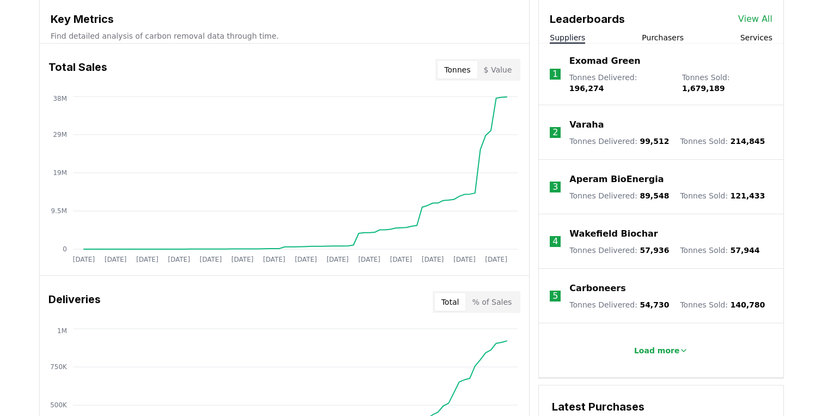  Describe the element at coordinates (655, 196) in the screenshot. I see `span: 89,548` at that location.